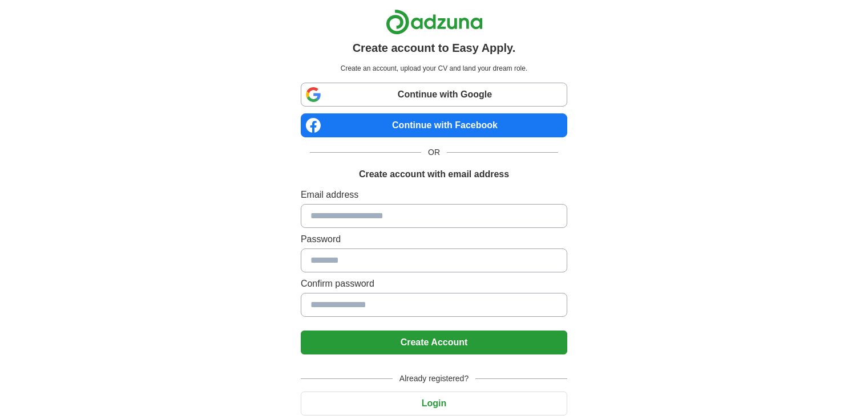  Describe the element at coordinates (434, 125) in the screenshot. I see `a: Continue with Facebook` at that location.